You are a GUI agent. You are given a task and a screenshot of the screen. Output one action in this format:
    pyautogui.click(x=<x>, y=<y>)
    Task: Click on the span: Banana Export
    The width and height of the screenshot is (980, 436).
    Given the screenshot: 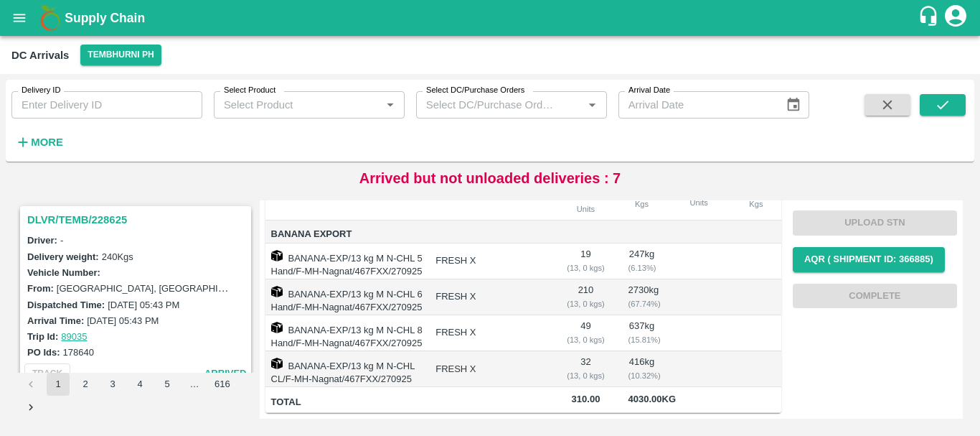 What is the action you would take?
    pyautogui.click(x=348, y=234)
    